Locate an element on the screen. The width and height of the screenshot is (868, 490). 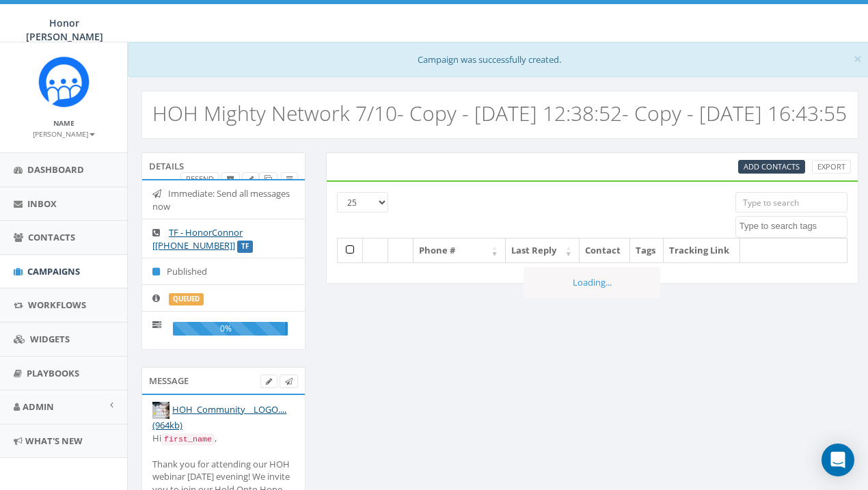
th: Last Reply is located at coordinates (543, 250).